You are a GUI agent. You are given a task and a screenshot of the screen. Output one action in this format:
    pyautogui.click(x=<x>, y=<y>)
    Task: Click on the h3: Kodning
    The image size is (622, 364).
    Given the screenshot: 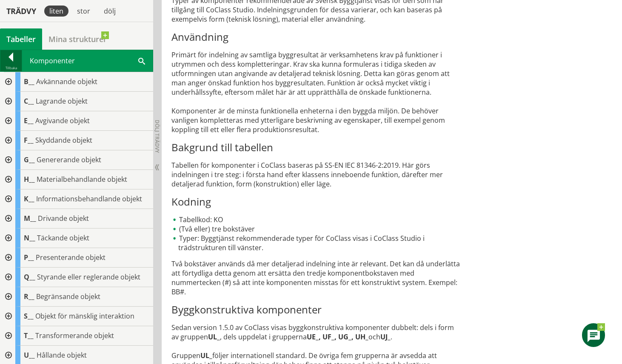 What is the action you would take?
    pyautogui.click(x=316, y=202)
    